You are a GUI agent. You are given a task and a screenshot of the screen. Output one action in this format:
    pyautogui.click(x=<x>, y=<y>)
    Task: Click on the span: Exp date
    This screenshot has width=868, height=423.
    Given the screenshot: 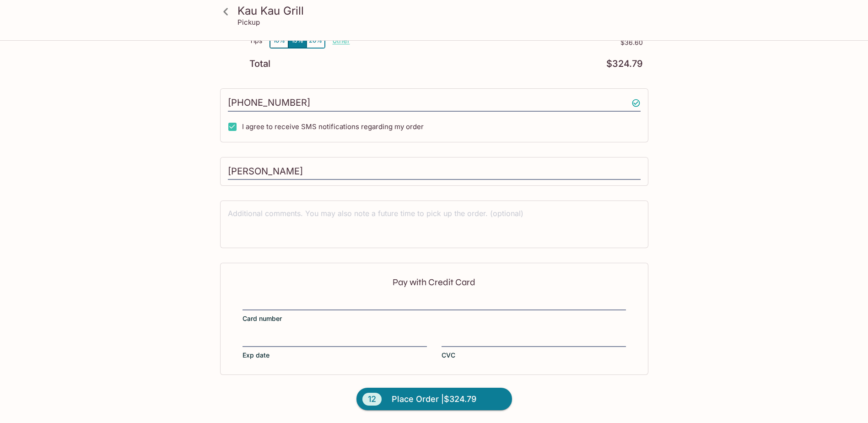 What is the action you would take?
    pyautogui.click(x=256, y=355)
    